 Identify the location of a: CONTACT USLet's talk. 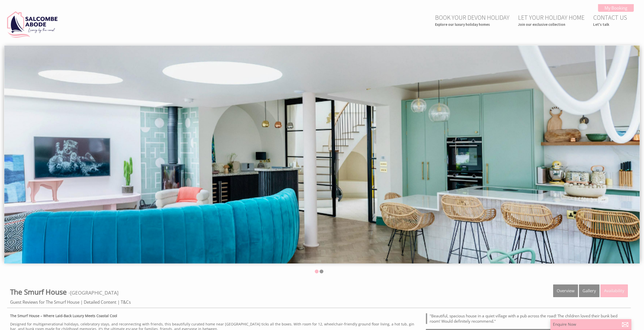
(611, 20).